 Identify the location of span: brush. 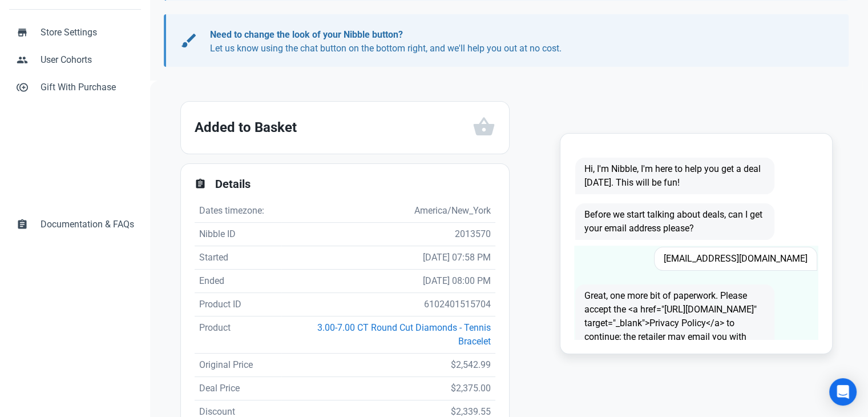
(189, 40).